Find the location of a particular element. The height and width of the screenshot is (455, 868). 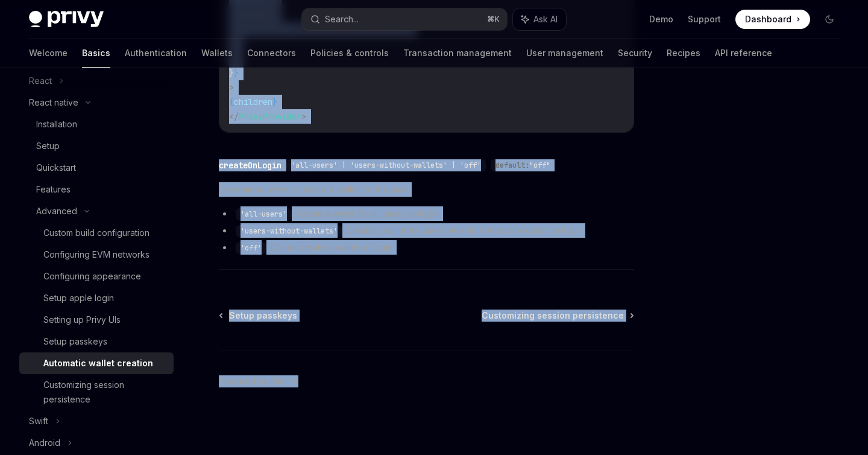

div: Customizing session persistence is located at coordinates (105, 392).